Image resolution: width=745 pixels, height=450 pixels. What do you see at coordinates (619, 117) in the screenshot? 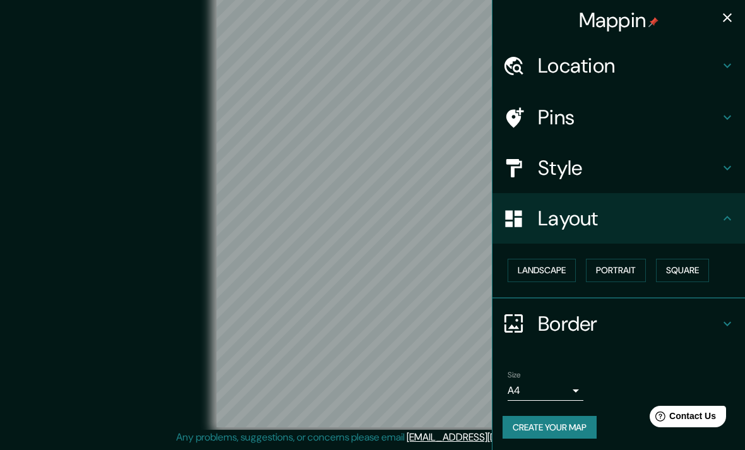
I see `div: Pins` at bounding box center [619, 117].